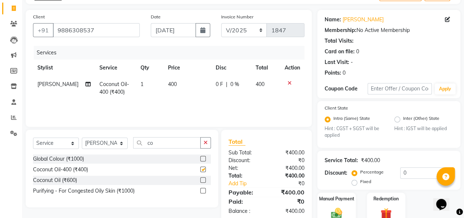 Image resolution: width=464 pixels, height=218 pixels. What do you see at coordinates (142, 84) in the screenshot?
I see `span: 1` at bounding box center [142, 84].